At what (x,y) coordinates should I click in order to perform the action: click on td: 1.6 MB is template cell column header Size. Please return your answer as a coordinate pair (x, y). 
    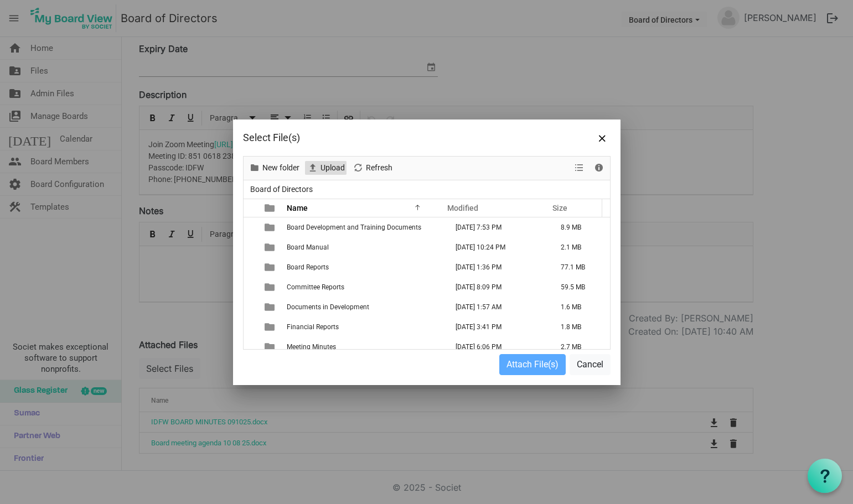
    Looking at the image, I should click on (580, 307).